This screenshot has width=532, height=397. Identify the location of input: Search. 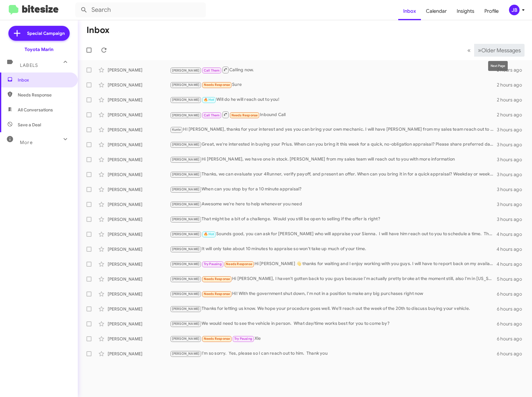
(141, 10).